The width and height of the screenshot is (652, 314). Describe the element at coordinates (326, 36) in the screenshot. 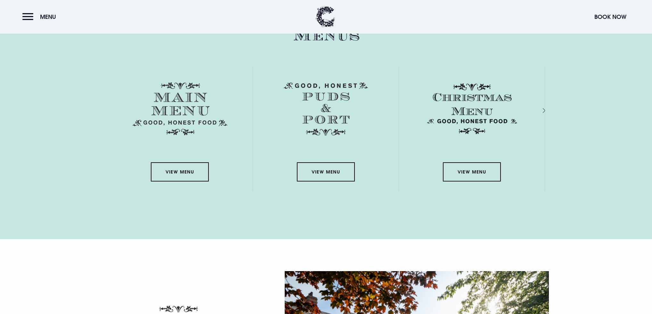

I see `h2: Menus` at that location.